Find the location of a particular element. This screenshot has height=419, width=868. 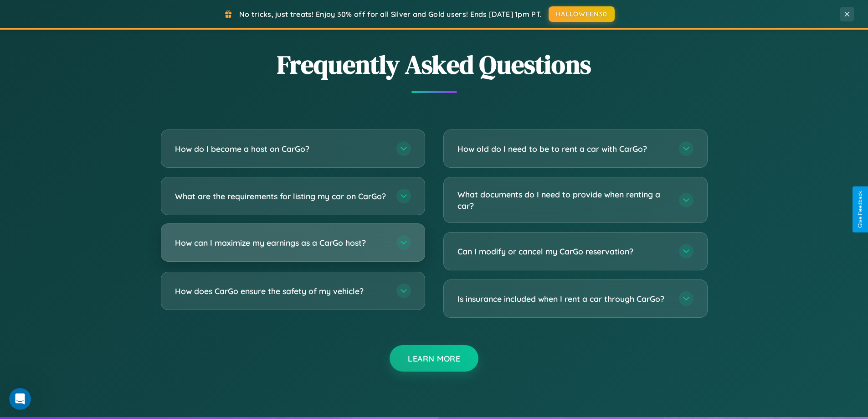

h3: Is insurance included when I rent a car through CarGo? is located at coordinates (564, 298).